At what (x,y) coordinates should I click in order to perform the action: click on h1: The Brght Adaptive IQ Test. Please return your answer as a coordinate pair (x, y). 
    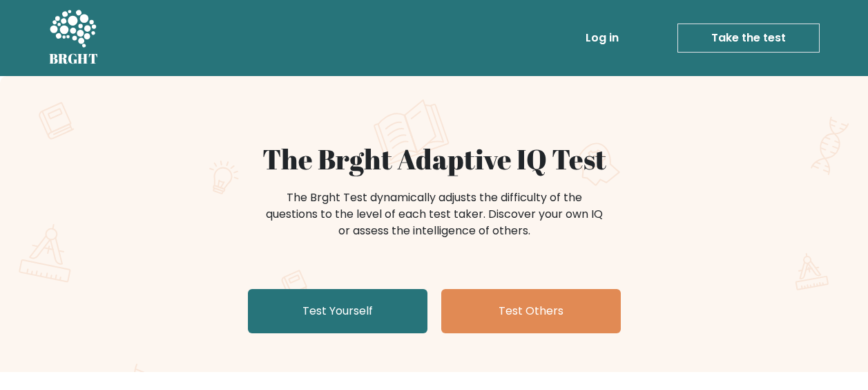
    Looking at the image, I should click on (434, 158).